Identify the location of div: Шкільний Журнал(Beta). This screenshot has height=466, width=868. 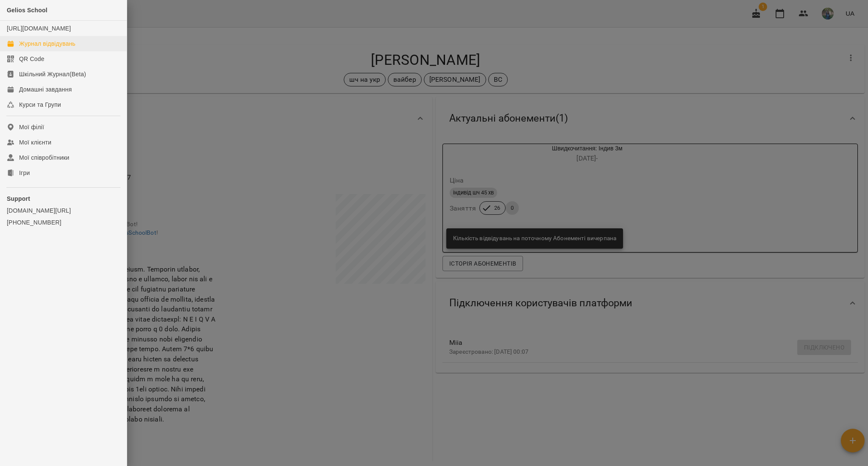
(53, 74).